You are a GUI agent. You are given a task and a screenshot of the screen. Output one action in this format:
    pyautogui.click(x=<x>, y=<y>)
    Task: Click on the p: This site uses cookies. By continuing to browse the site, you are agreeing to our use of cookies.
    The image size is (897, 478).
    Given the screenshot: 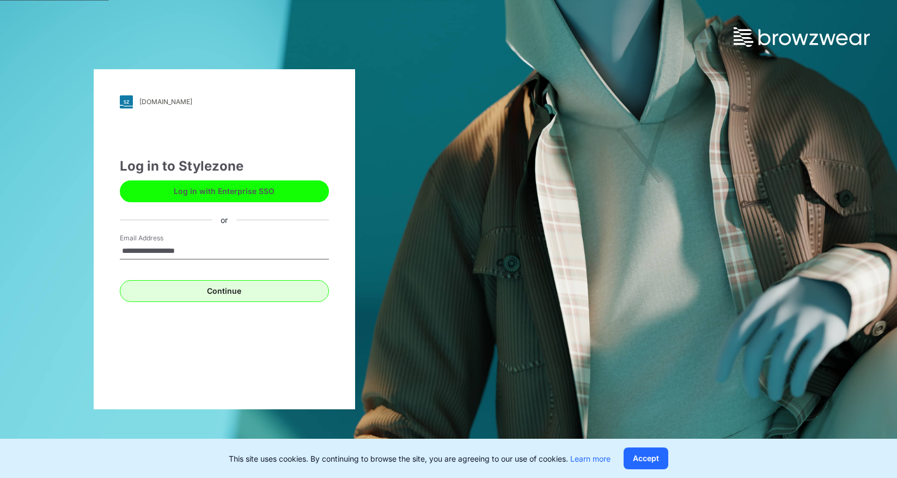 What is the action you would take?
    pyautogui.click(x=419, y=458)
    